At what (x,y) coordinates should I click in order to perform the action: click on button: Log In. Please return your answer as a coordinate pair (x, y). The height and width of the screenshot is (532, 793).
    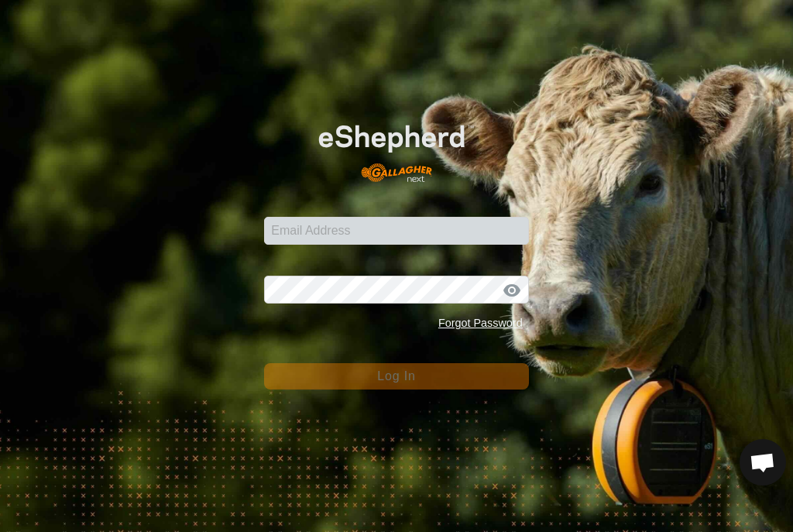
    Looking at the image, I should click on (396, 376).